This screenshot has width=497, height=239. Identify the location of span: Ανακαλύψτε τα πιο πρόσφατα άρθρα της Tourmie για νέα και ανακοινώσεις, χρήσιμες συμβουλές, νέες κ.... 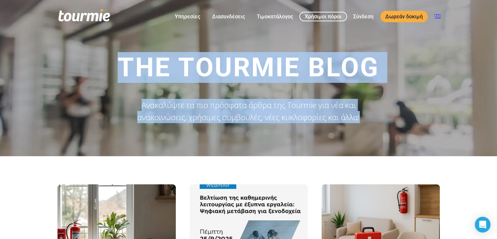
(248, 111).